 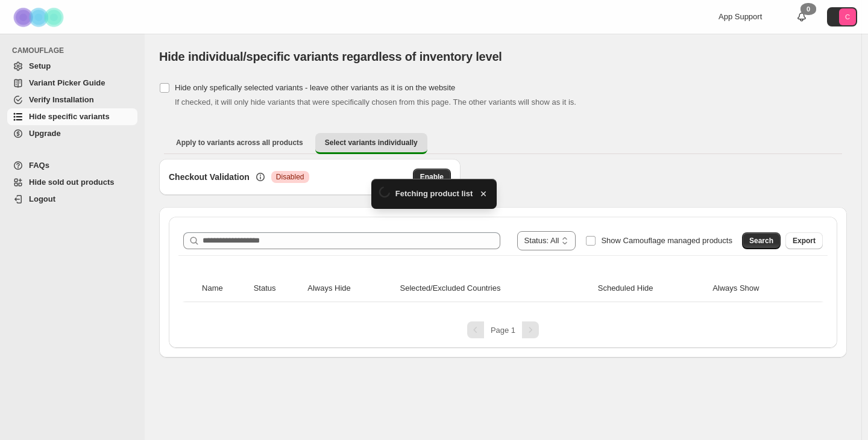 I want to click on span: Hide only spefically selected variants - leave other variants as it is on the website, so click(x=315, y=87).